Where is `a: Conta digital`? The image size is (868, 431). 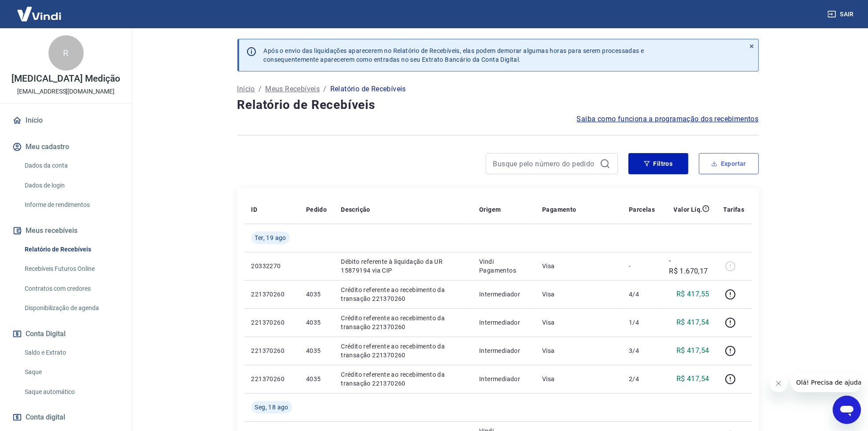 a: Conta digital is located at coordinates (66, 417).